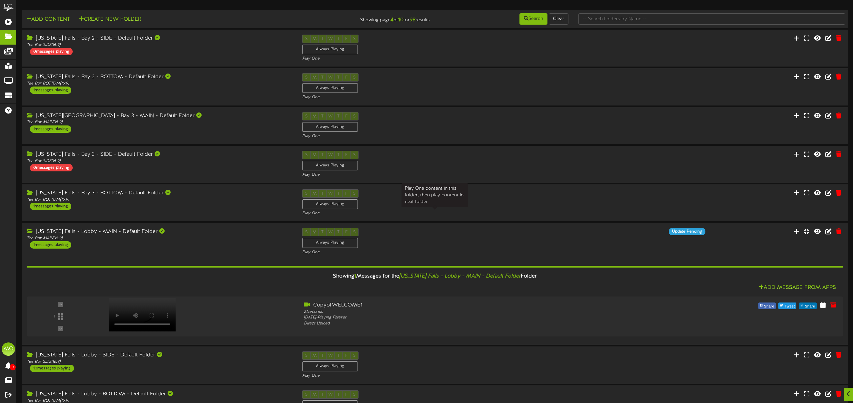 The image size is (853, 403). Describe the element at coordinates (790, 307) in the screenshot. I see `span: Tweet` at that location.